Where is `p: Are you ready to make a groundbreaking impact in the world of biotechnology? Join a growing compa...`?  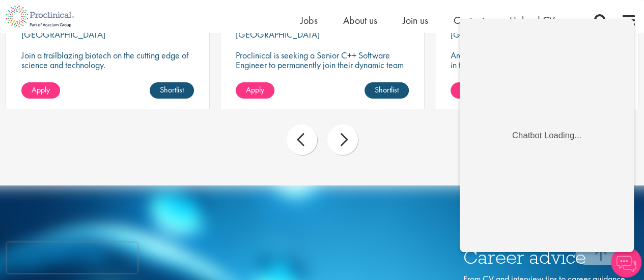 p: Are you ready to make a groundbreaking impact in the world of biotechnology? Join a growing compa... is located at coordinates (537, 69).